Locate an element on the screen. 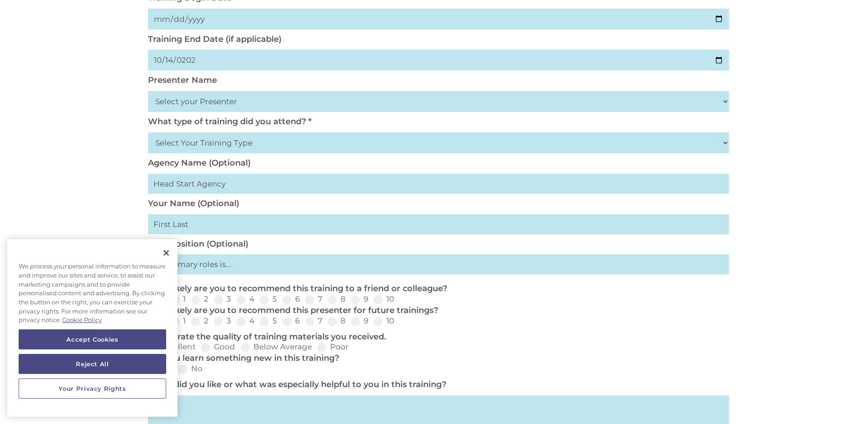 This screenshot has height=424, width=868. label: Training End Date (if applicable) is located at coordinates (215, 39).